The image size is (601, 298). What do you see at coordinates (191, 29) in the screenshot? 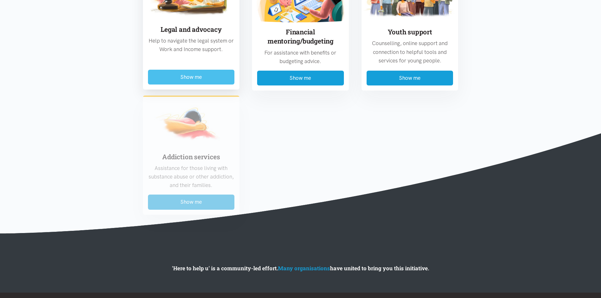
I see `h3: Legal and advocacy` at bounding box center [191, 29].